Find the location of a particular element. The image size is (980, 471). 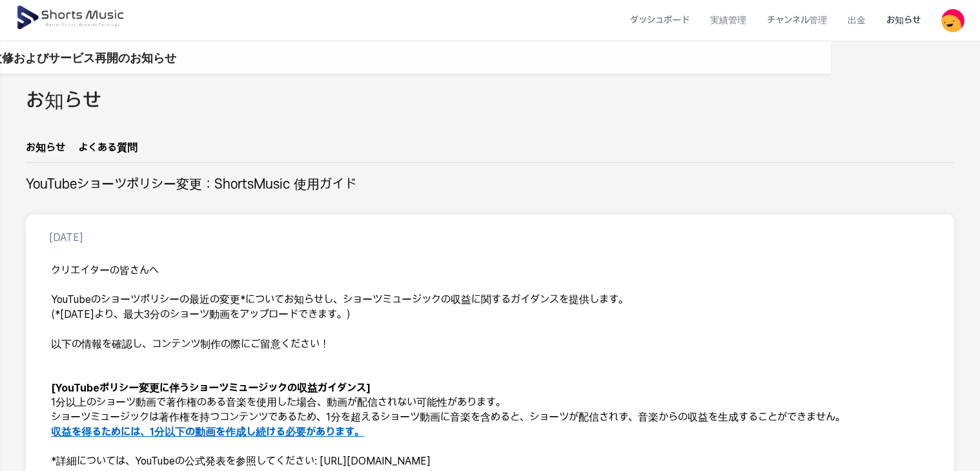

a: よくある質問 is located at coordinates (108, 151).